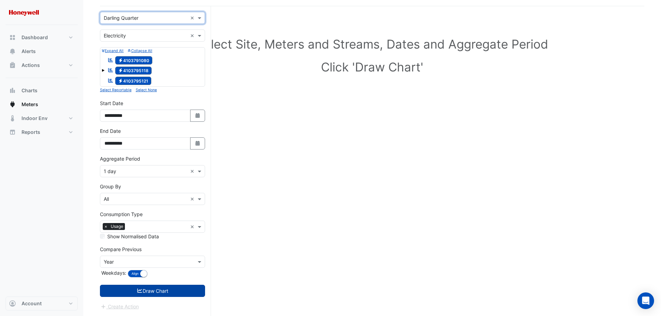 Image resolution: width=661 pixels, height=316 pixels. Describe the element at coordinates (42, 132) in the screenshot. I see `button: Reports` at that location.